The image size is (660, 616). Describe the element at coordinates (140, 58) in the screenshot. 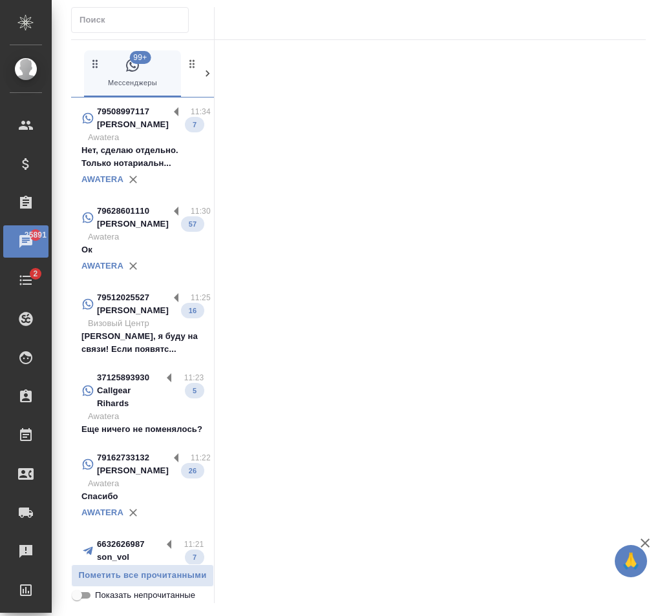

I see `span: 99+` at that location.